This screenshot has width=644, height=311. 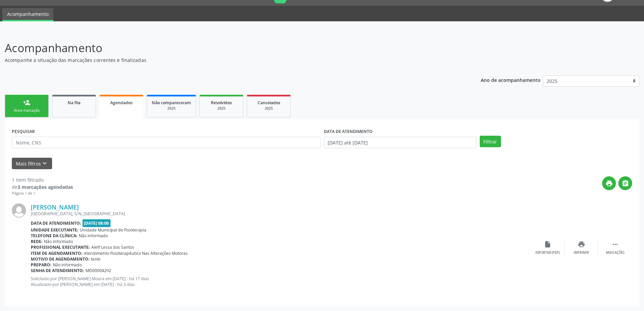 I want to click on button: Filtrar, so click(x=490, y=142).